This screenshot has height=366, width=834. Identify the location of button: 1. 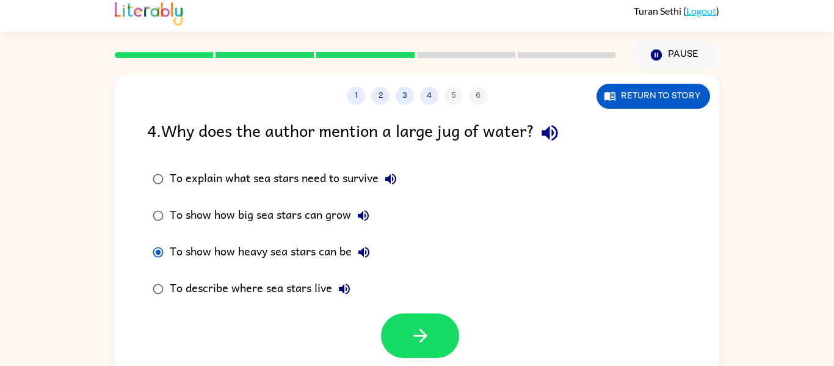
(356, 96).